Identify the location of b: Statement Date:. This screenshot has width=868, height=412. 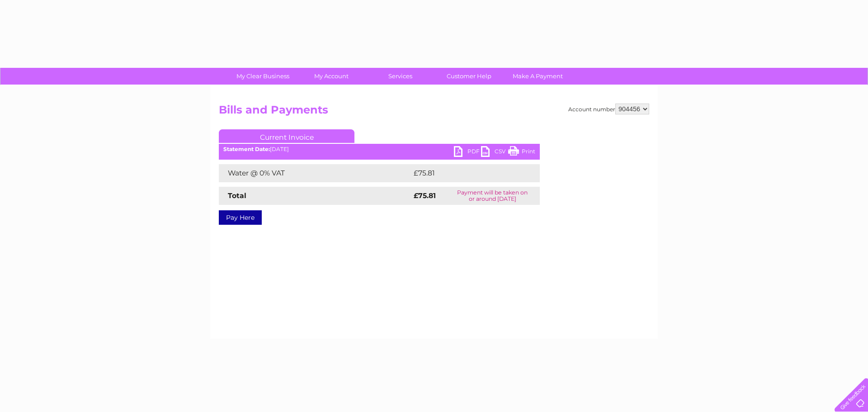
(246, 149).